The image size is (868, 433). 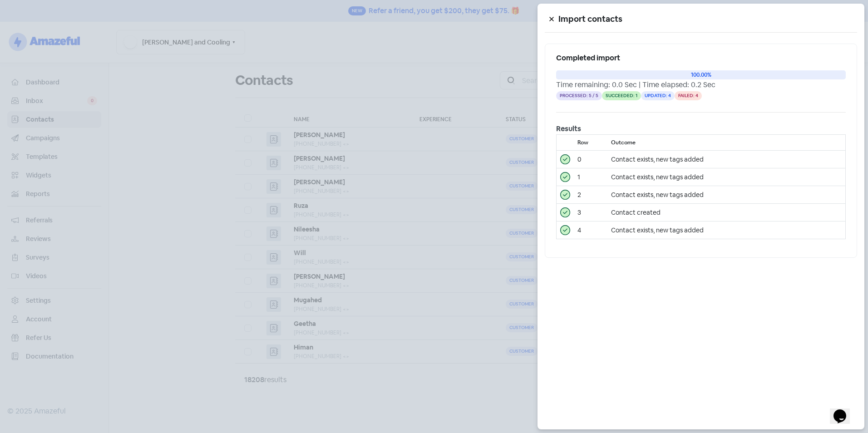 I want to click on h5: Import contacts, so click(x=708, y=19).